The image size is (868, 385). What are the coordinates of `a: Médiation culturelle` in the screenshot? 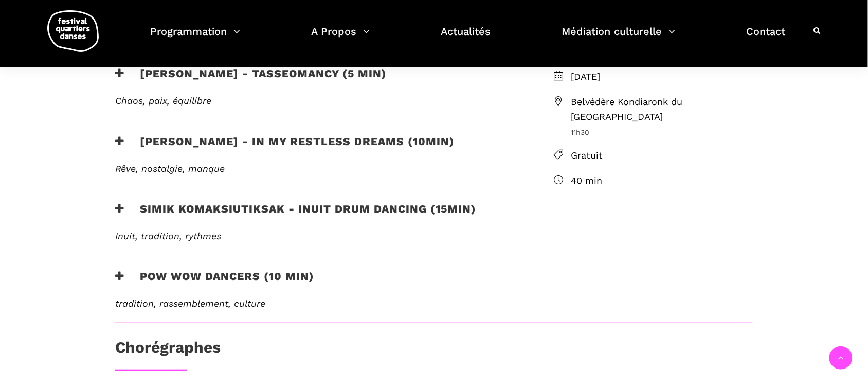 It's located at (619, 38).